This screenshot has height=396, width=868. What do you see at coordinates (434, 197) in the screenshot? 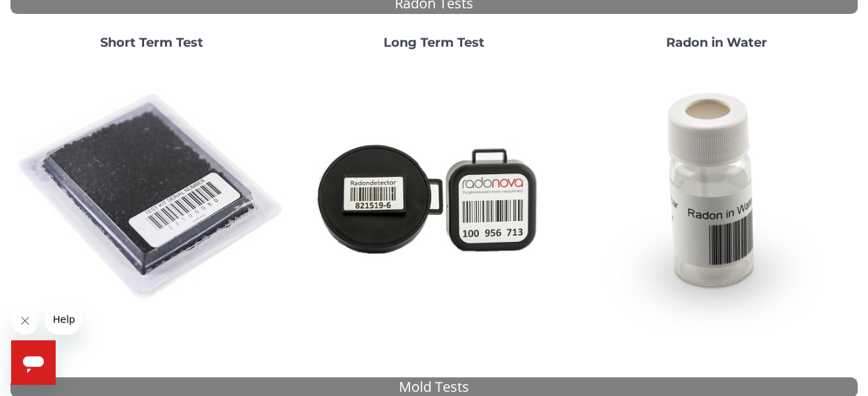
I see `img: Radtrak2vsRadtrak3.jpg` at bounding box center [434, 197].